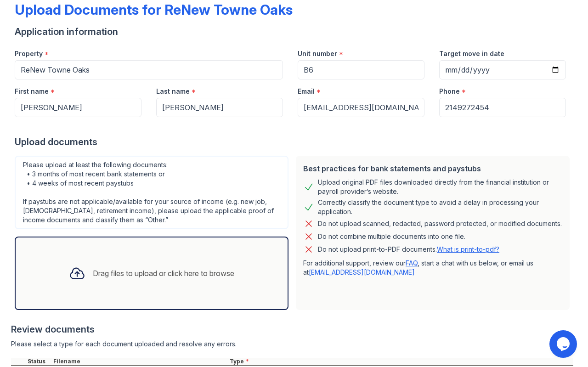 The image size is (588, 367). Describe the element at coordinates (294, 142) in the screenshot. I see `div: Upload documents` at that location.